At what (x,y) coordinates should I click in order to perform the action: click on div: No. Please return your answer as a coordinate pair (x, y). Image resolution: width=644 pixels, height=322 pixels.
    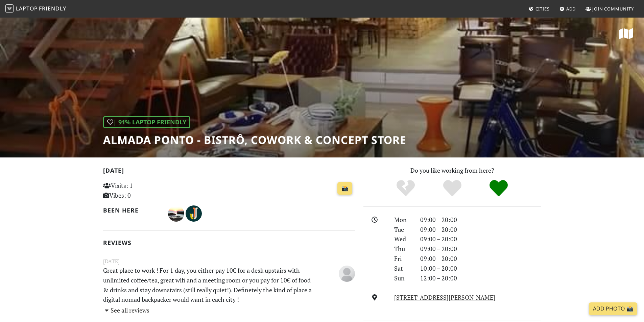
    Looking at the image, I should click on (406, 188).